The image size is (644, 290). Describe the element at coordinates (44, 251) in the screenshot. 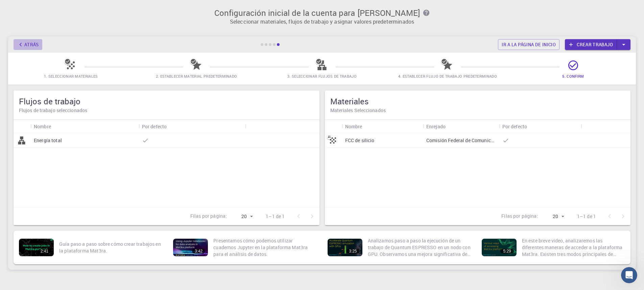

I see `font: 2:41` at that location.